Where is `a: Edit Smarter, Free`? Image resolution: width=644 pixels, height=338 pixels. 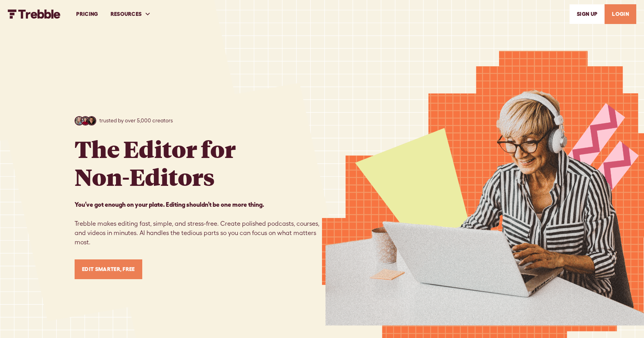 a: Edit Smarter, Free is located at coordinates (108, 269).